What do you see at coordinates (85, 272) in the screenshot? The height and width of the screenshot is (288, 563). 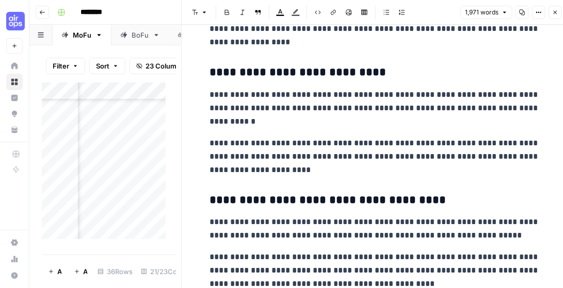 I see `span: Add 10 Rows` at bounding box center [85, 272].